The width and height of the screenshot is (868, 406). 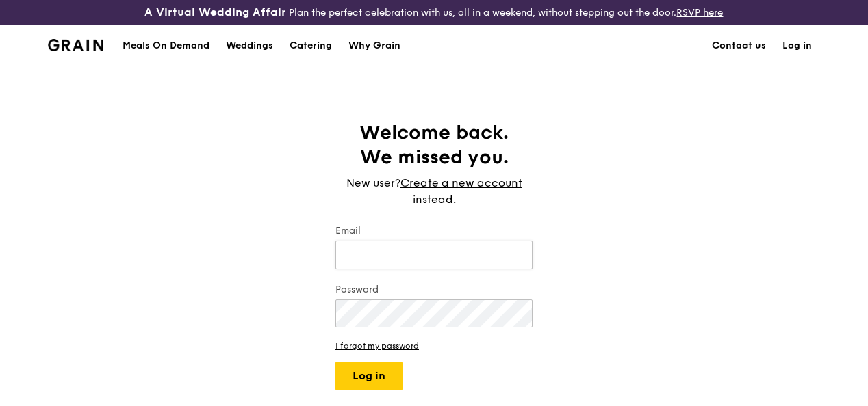 What do you see at coordinates (374, 46) in the screenshot?
I see `a: Why Grain` at bounding box center [374, 46].